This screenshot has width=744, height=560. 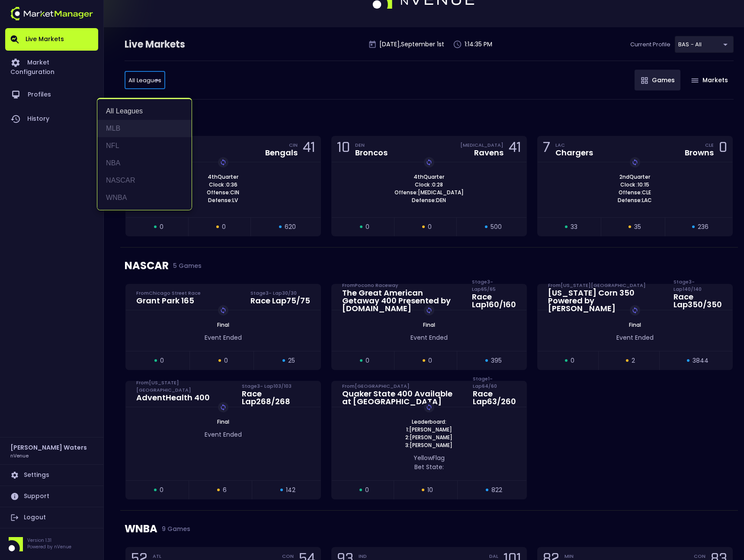 What do you see at coordinates (145, 180) in the screenshot?
I see `li: NASCAR` at bounding box center [145, 180].